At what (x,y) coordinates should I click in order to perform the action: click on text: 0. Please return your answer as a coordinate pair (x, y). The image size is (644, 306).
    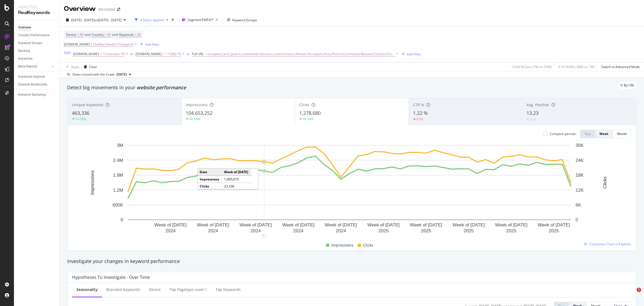
    Looking at the image, I should click on (576, 220).